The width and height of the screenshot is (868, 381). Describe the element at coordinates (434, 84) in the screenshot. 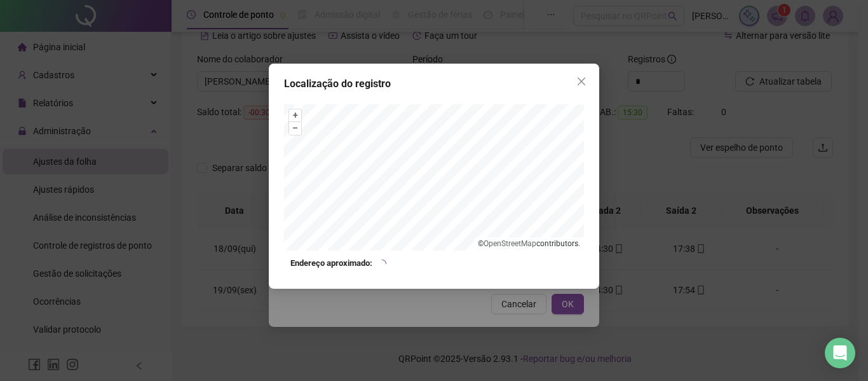

I see `div: Localização do registro` at that location.